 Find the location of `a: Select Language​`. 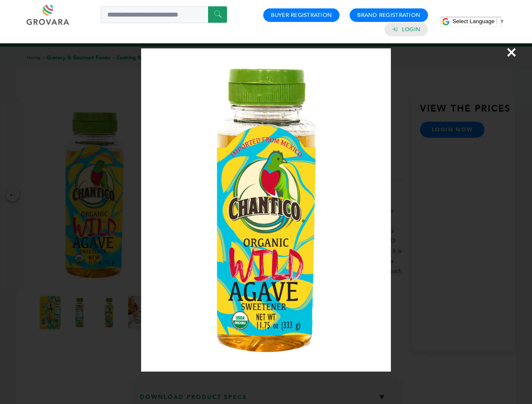

a: Select Language​ is located at coordinates (478, 21).